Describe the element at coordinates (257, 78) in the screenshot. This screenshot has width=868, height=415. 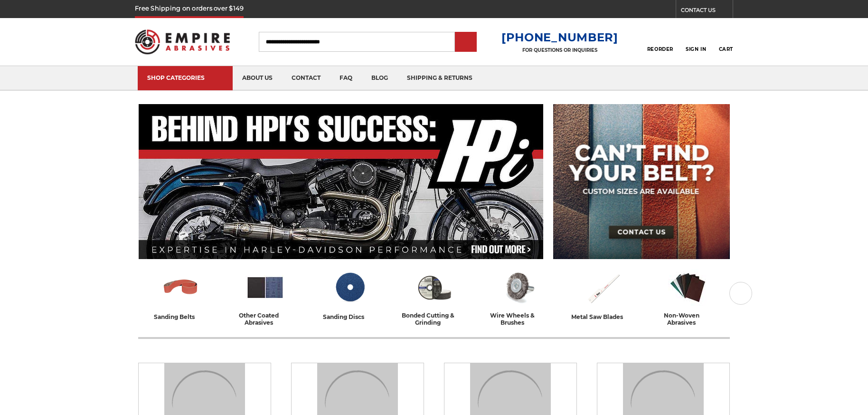
I see `a: about us` at that location.